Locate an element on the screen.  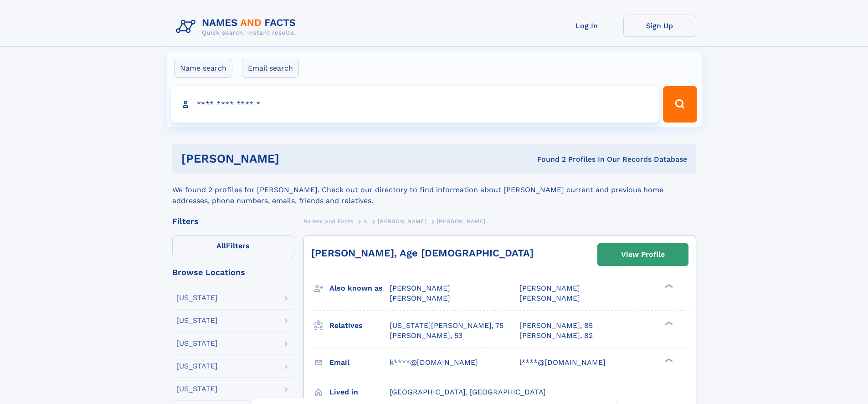
span: A is located at coordinates (366, 222).